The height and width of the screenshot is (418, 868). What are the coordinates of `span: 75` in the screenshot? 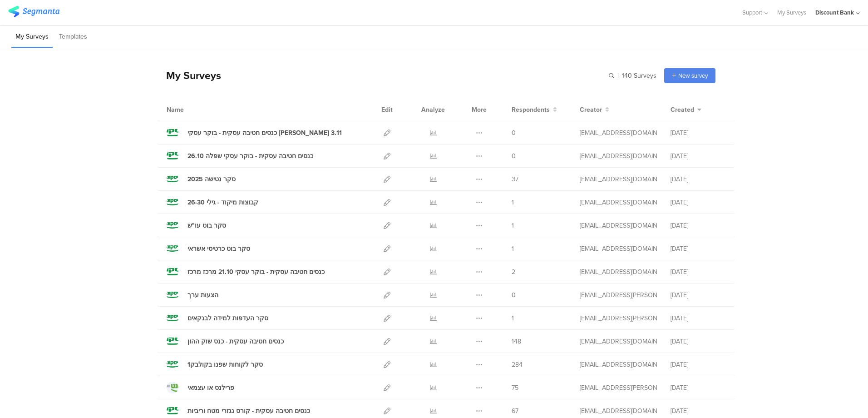 It's located at (515, 387).